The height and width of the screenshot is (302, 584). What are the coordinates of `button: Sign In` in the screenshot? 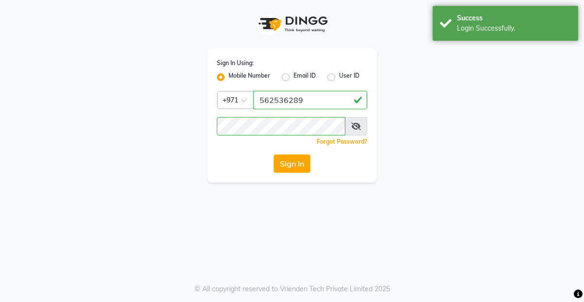 It's located at (292, 164).